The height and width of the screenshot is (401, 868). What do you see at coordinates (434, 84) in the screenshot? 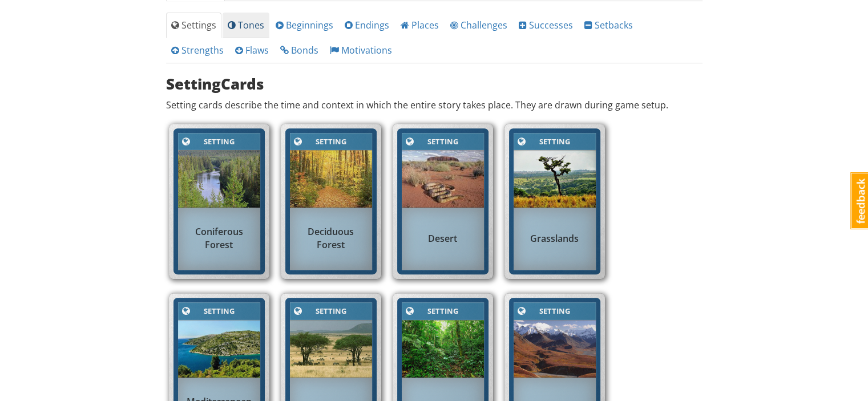
I see `h3: Setting Cards` at bounding box center [434, 84].